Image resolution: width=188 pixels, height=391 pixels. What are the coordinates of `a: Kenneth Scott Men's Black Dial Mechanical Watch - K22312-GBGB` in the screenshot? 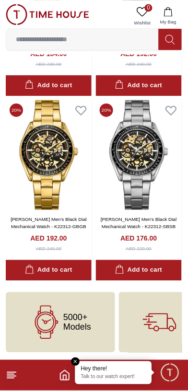 It's located at (48, 155).